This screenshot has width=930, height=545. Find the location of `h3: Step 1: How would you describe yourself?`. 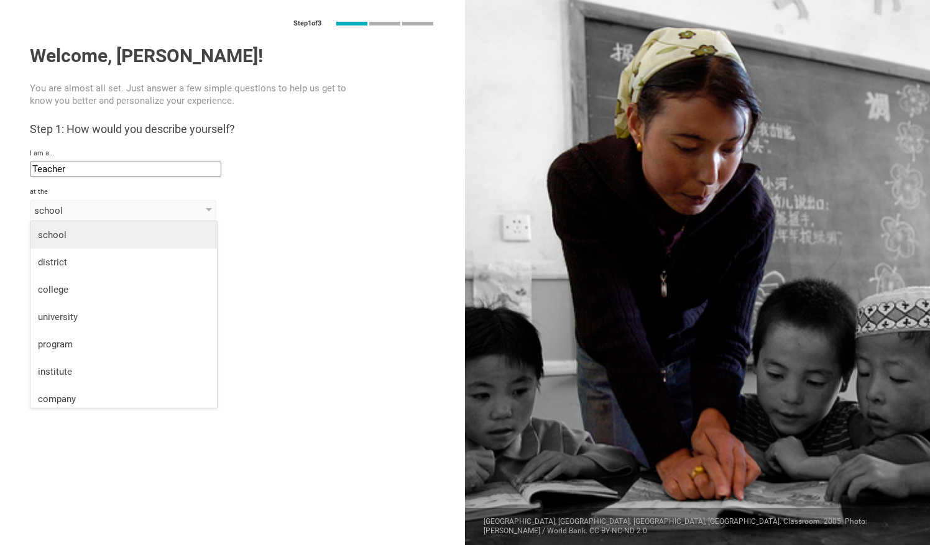

h3: Step 1: How would you describe yourself? is located at coordinates (232, 129).